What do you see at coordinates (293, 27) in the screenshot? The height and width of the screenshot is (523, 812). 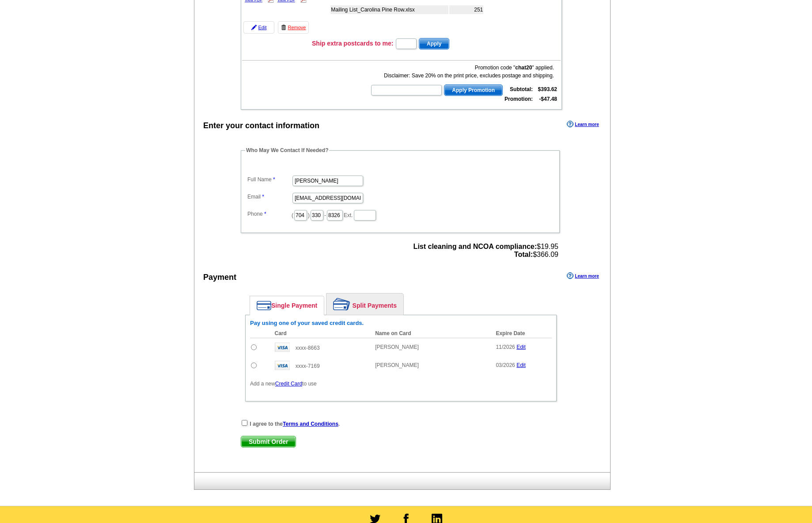 I see `a: Remove` at bounding box center [293, 27].